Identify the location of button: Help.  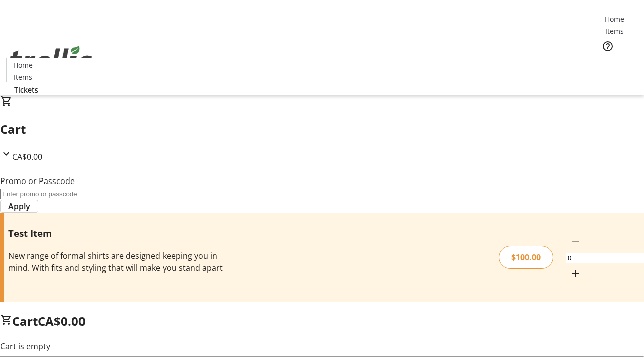
(607, 46).